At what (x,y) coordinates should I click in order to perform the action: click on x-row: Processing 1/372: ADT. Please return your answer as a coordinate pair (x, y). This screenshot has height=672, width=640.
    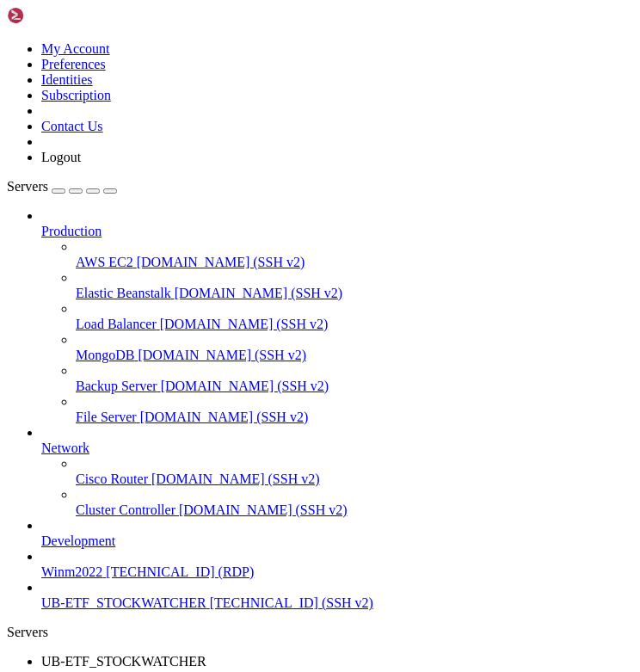
    Looking at the image, I should click on (211, 186).